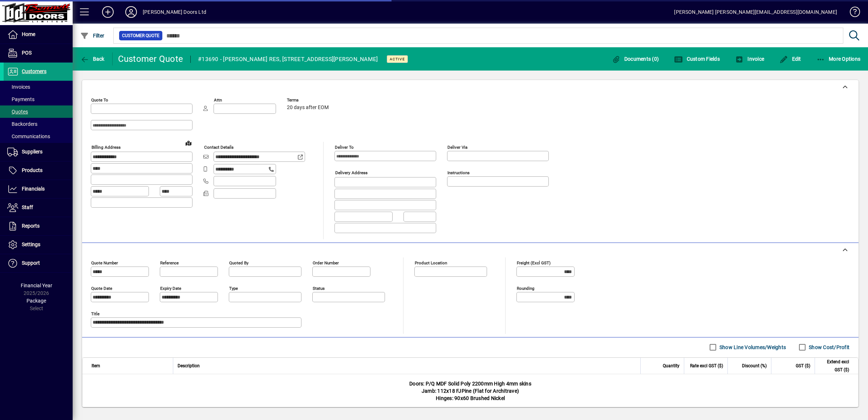 The width and height of the screenshot is (868, 420). What do you see at coordinates (829, 347) in the screenshot?
I see `label: Show Cost/Profit` at bounding box center [829, 347].